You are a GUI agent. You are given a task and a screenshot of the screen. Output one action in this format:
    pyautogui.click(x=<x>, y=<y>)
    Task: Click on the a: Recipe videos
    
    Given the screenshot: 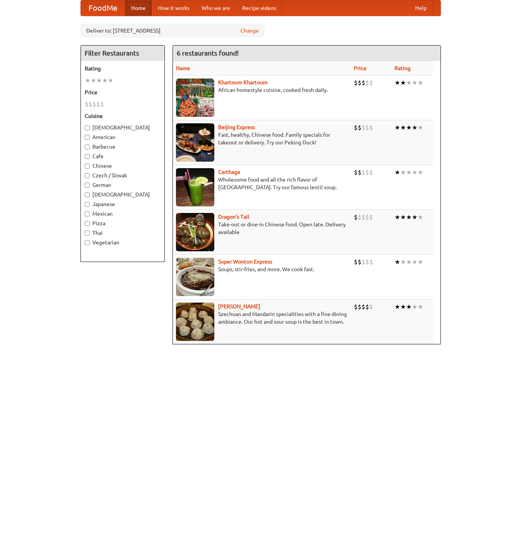 What is the action you would take?
    pyautogui.click(x=259, y=8)
    